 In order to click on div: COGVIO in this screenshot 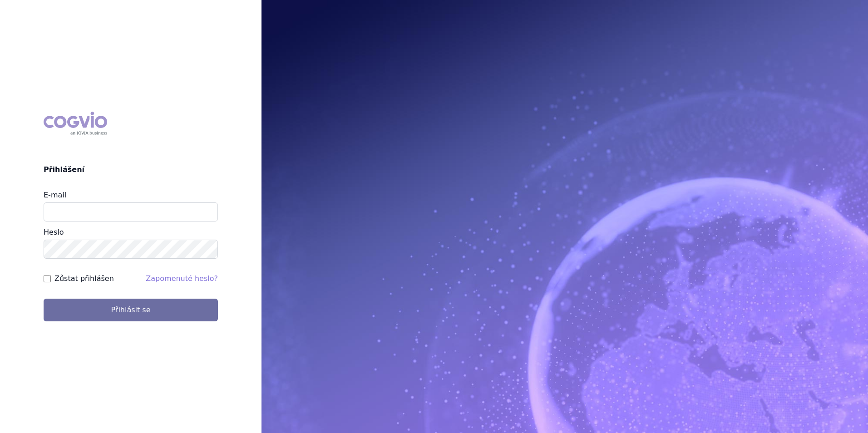, I will do `click(75, 123)`.